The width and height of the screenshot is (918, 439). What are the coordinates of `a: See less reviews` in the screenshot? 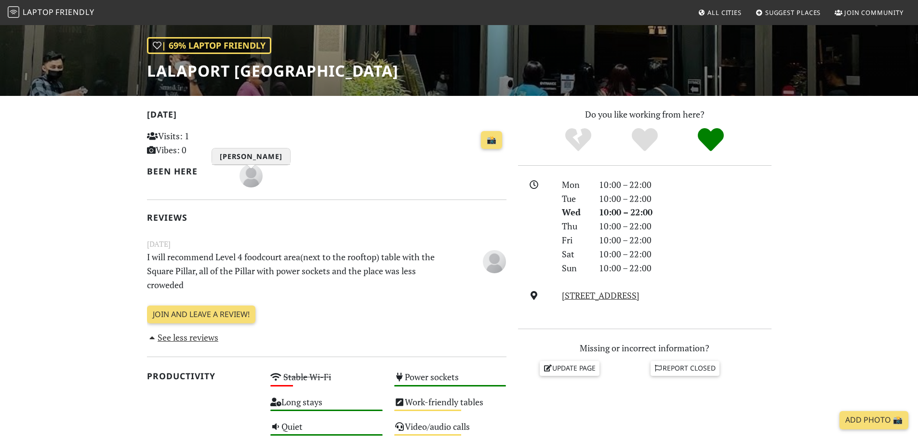 It's located at (183, 338).